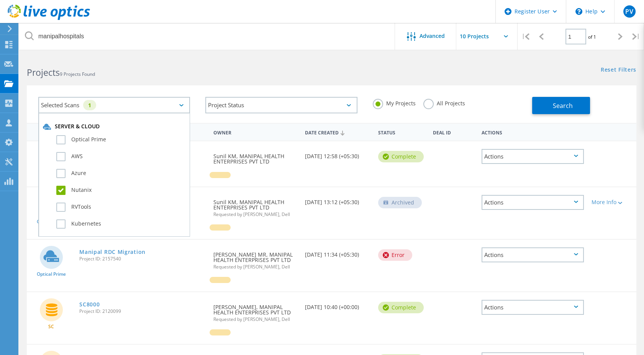 This screenshot has height=355, width=644. I want to click on div: Owner, so click(255, 132).